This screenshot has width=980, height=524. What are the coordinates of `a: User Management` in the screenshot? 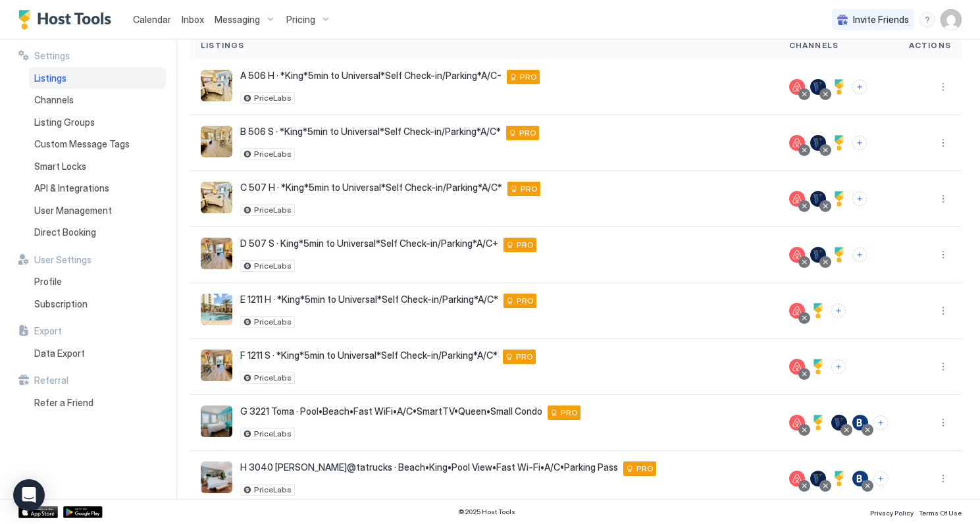 It's located at (97, 211).